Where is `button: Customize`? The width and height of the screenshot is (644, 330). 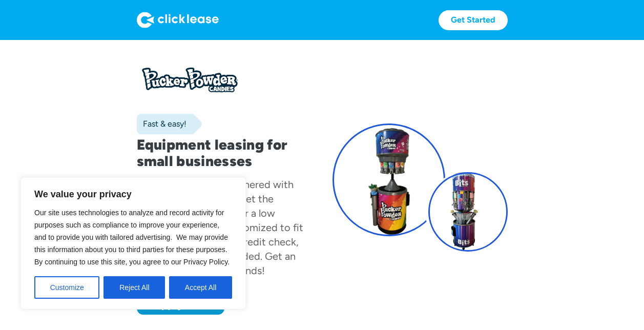
button: Customize is located at coordinates (67, 288).